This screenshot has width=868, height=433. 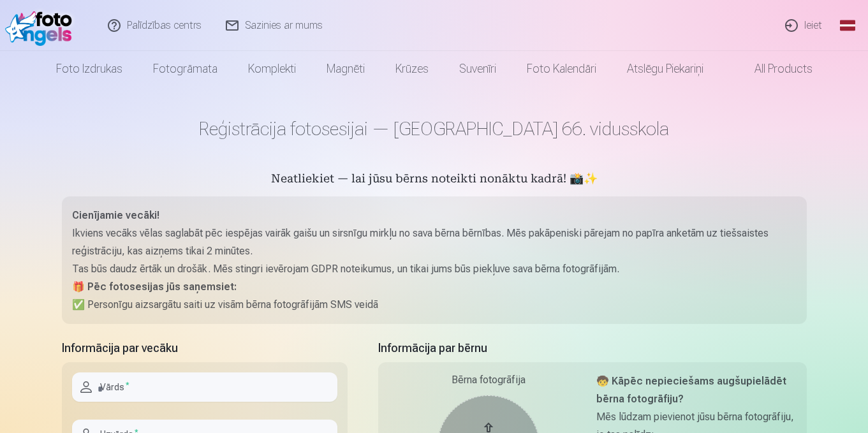 I want to click on a: Fotogrāmata, so click(x=185, y=69).